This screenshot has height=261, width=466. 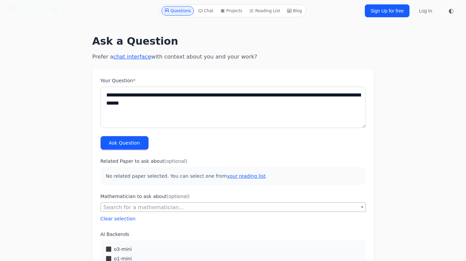 What do you see at coordinates (426, 11) in the screenshot?
I see `a: Log In` at bounding box center [426, 11].